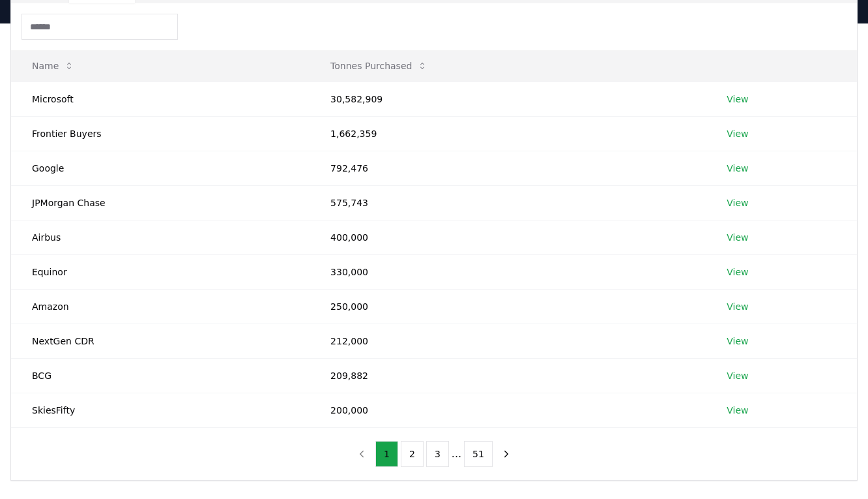 The height and width of the screenshot is (499, 868). I want to click on button: Name, so click(52, 66).